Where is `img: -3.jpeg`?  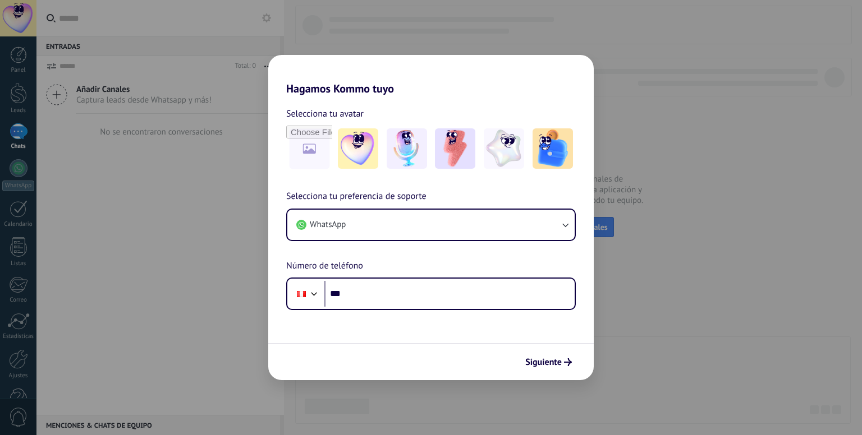 img: -3.jpeg is located at coordinates (455, 149).